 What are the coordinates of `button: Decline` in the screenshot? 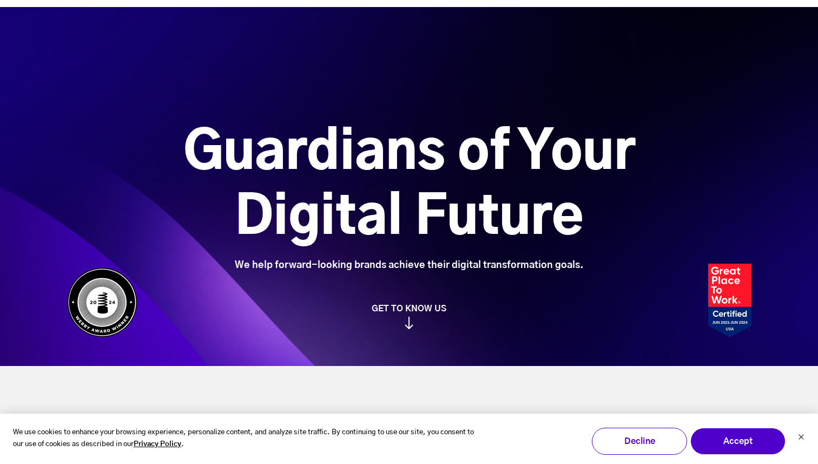 It's located at (639, 441).